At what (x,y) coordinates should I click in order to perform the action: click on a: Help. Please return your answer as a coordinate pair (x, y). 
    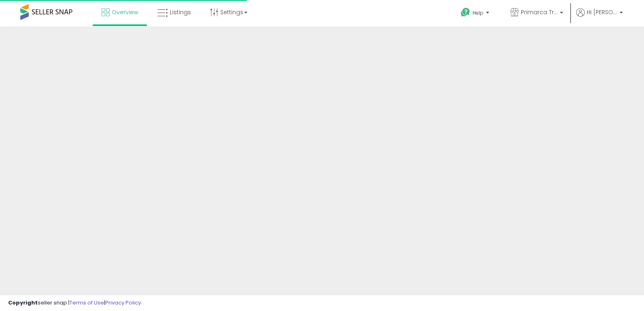
    Looking at the image, I should click on (476, 14).